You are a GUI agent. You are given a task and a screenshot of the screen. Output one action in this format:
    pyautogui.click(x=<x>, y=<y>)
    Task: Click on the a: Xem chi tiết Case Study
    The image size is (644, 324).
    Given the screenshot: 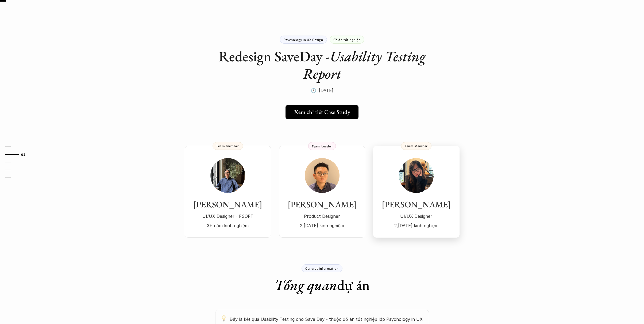 What is the action you would take?
    pyautogui.click(x=322, y=112)
    